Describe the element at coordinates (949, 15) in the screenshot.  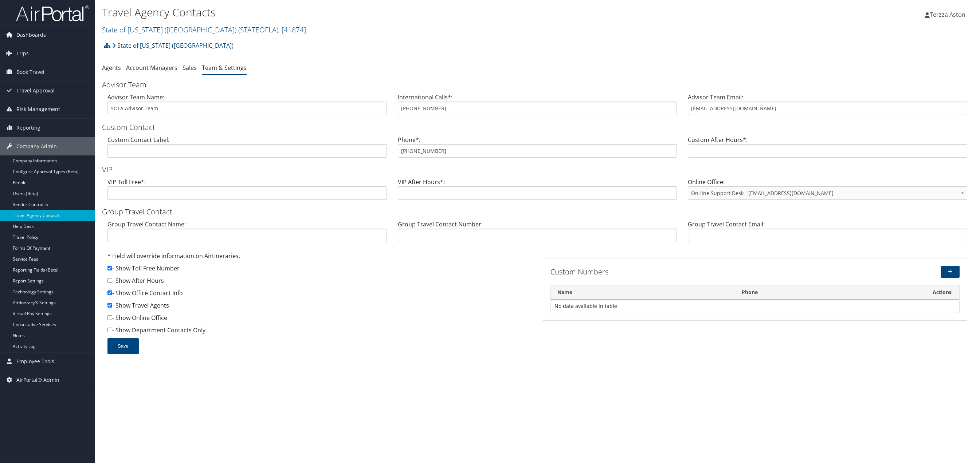
I see `a: Terzza Aston` at that location.